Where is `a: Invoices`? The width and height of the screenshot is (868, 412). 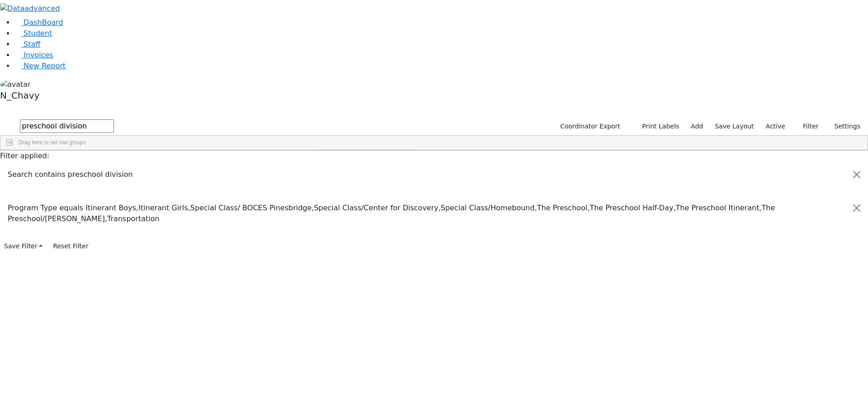 a: Invoices is located at coordinates (34, 55).